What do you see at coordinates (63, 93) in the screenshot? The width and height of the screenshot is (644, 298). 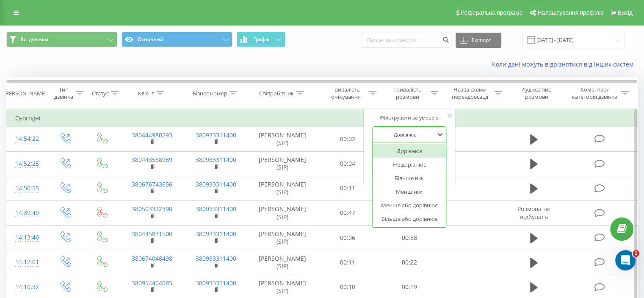 I see `div: Тип дзвінка` at bounding box center [63, 93].